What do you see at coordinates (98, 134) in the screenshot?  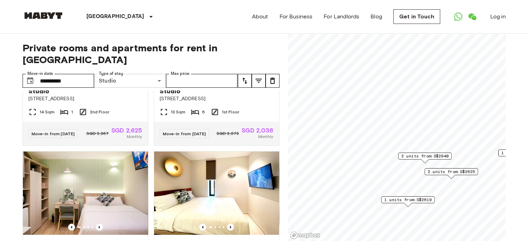 I see `span: SGD 3,367` at bounding box center [98, 134].